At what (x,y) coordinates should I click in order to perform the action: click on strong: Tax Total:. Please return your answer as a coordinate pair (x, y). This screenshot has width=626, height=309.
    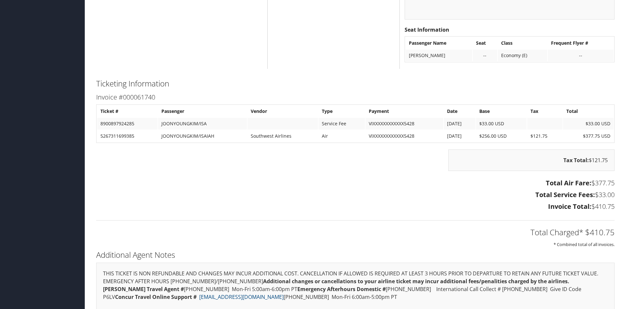
    Looking at the image, I should click on (577, 160).